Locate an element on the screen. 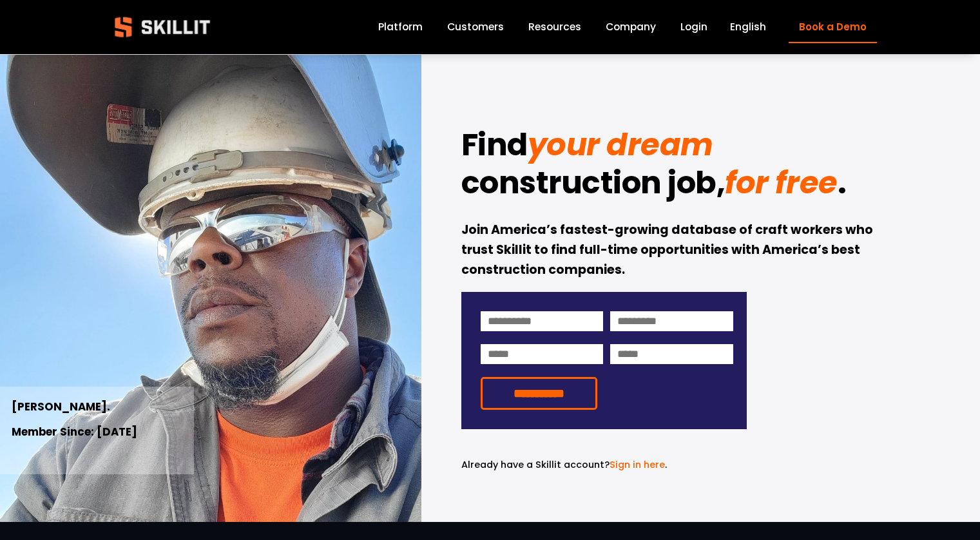 The height and width of the screenshot is (540, 980). a: folder dropdown is located at coordinates (555, 27).